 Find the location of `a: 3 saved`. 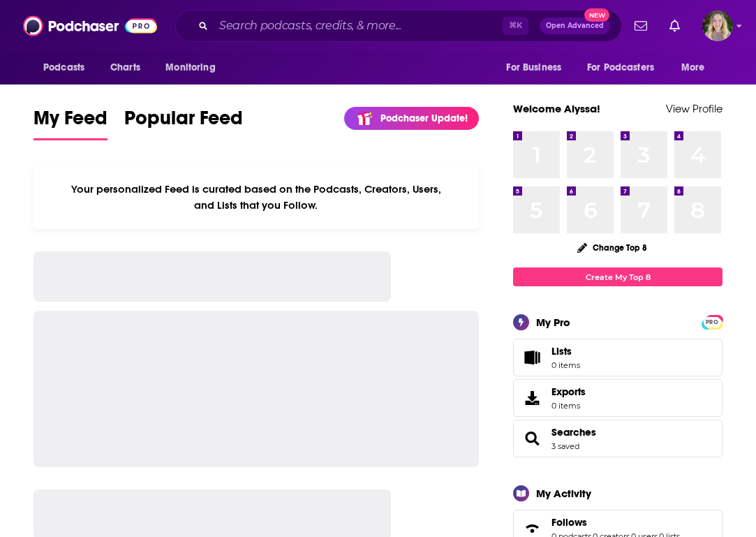

a: 3 saved is located at coordinates (565, 447).